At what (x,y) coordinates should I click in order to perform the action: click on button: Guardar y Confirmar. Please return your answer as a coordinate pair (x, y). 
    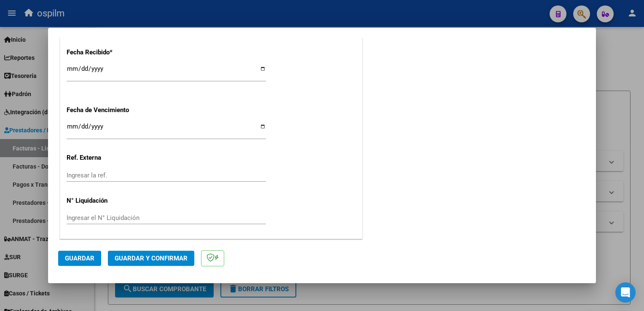
    Looking at the image, I should click on (151, 259).